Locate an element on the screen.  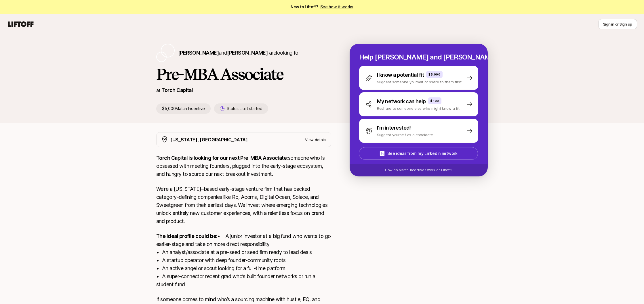
p: I know a potential fit is located at coordinates (400, 75).